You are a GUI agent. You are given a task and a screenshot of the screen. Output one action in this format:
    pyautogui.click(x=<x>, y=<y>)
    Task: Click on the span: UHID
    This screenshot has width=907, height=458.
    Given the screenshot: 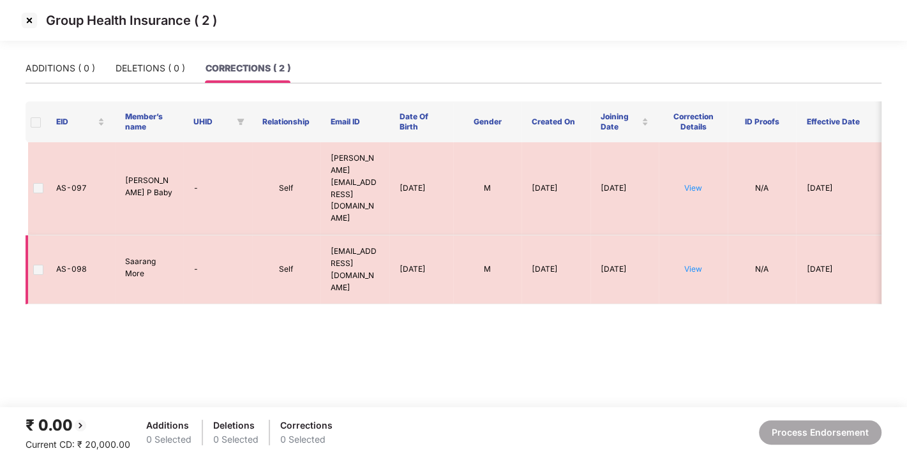 What is the action you would take?
    pyautogui.click(x=212, y=122)
    